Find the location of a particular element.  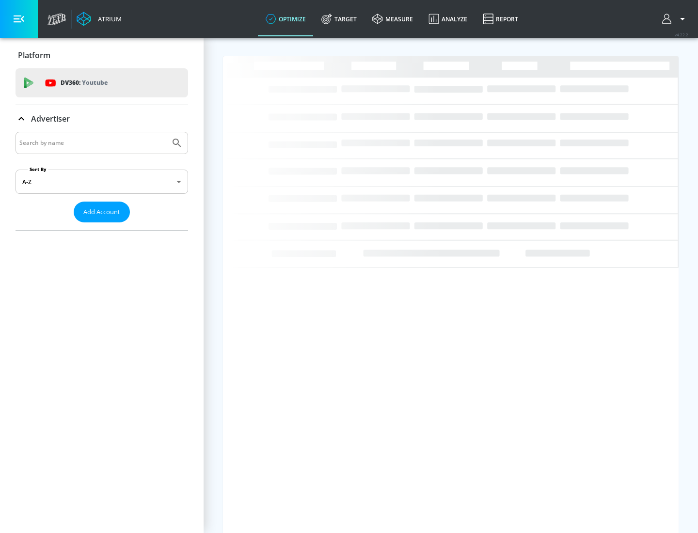

input: Search by name is located at coordinates (93, 143).